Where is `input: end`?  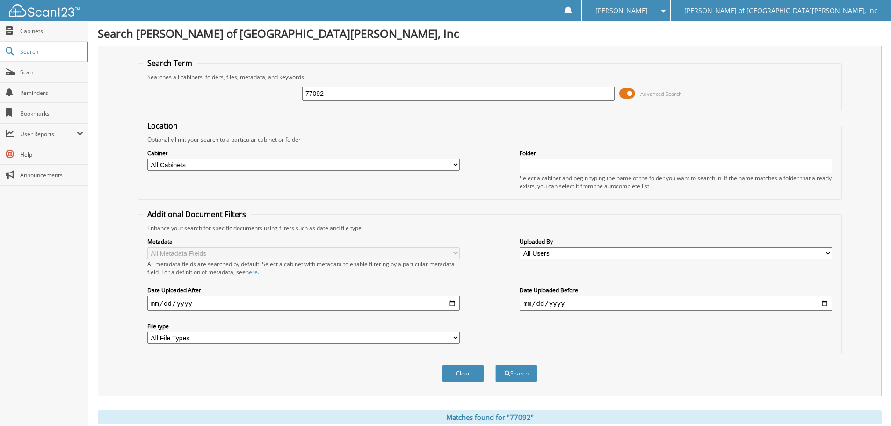
input: end is located at coordinates (676, 304).